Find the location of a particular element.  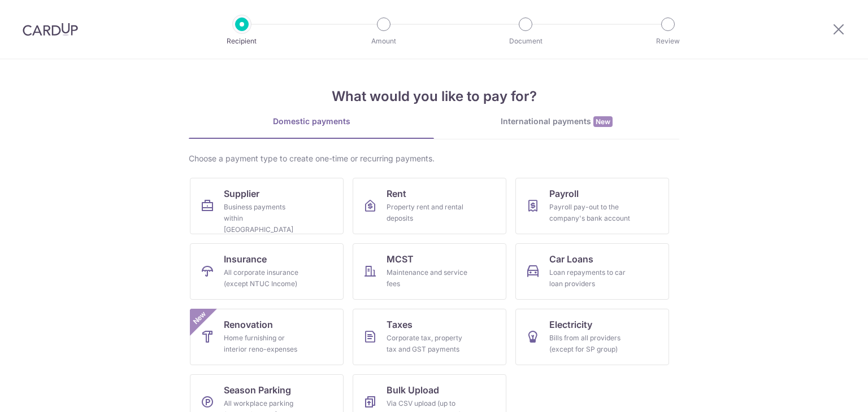

div: International payments is located at coordinates (556, 122).